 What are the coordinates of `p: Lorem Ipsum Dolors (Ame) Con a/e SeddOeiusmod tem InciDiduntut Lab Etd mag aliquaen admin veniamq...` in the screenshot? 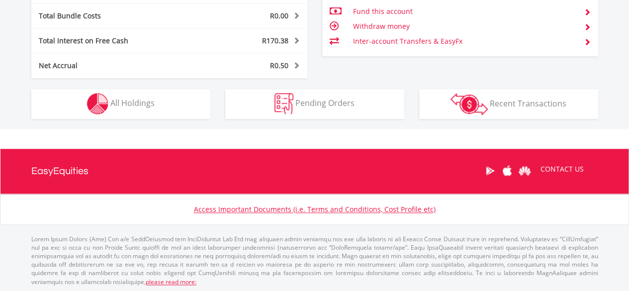 It's located at (315, 260).